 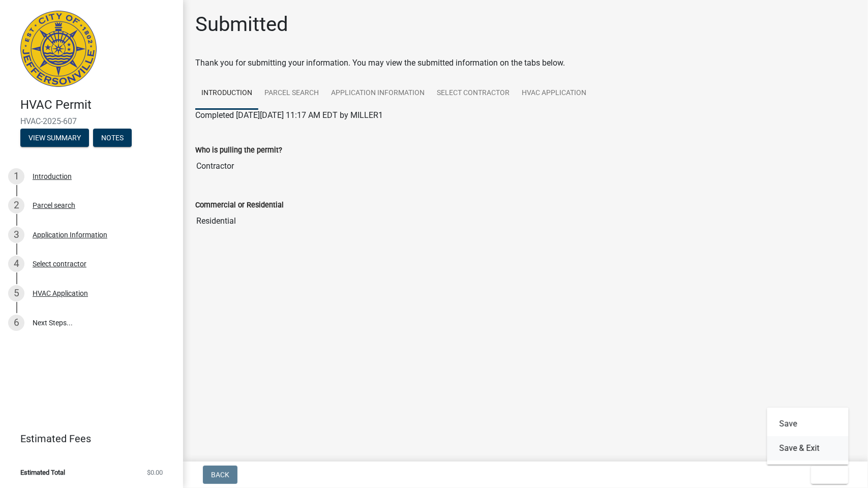 What do you see at coordinates (16, 264) in the screenshot?
I see `div: 4` at bounding box center [16, 264].